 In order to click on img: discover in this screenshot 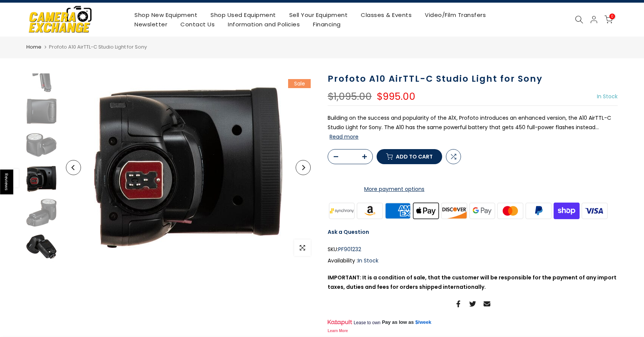, I will do `click(454, 210)`.